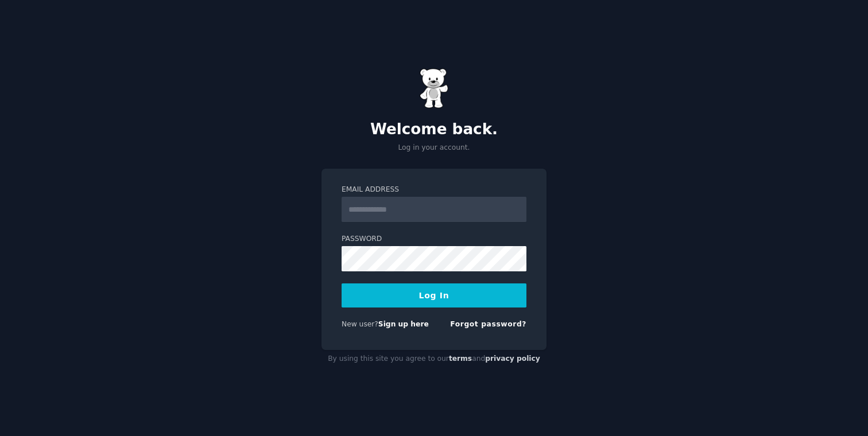  Describe the element at coordinates (488, 324) in the screenshot. I see `a: Forgot password?` at that location.